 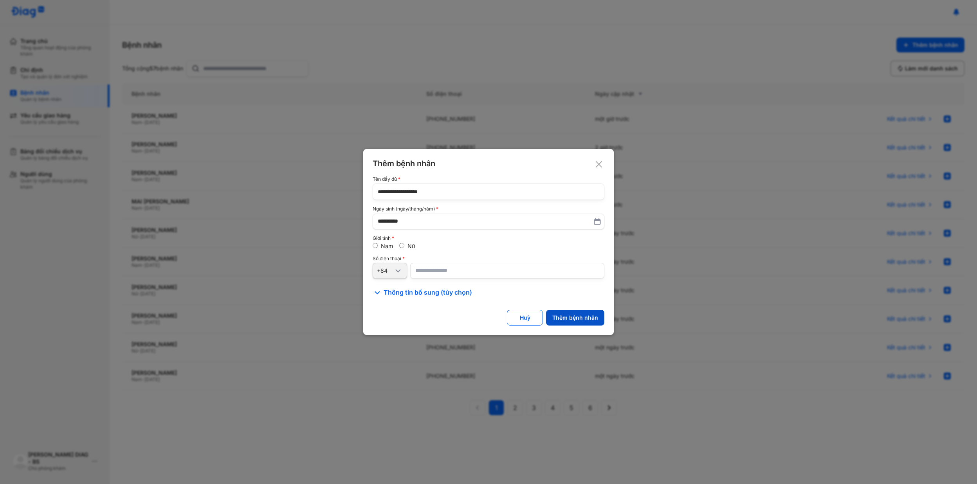 What do you see at coordinates (387, 246) in the screenshot?
I see `label: Nam` at bounding box center [387, 246].